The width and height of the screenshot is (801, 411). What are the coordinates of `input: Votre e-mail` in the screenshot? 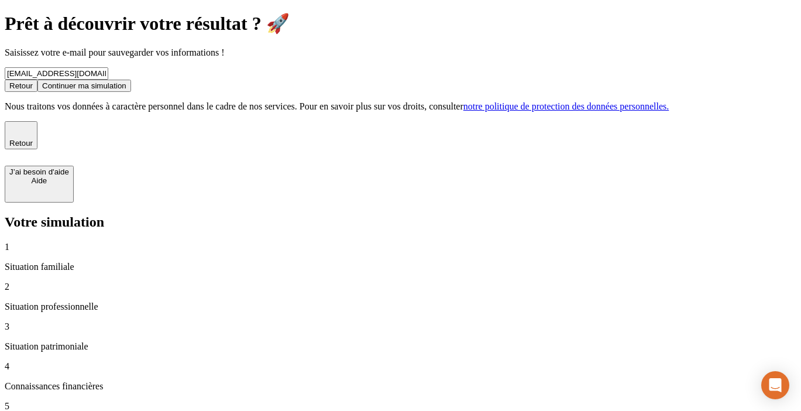 It's located at (56, 73).